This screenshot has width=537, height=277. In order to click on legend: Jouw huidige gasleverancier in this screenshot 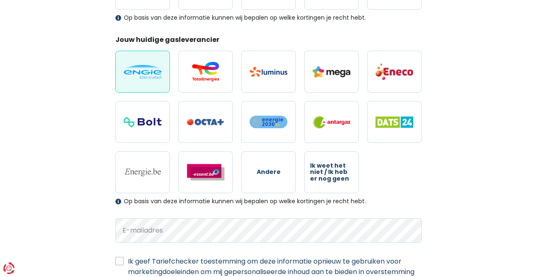, I will do `click(268, 41)`.